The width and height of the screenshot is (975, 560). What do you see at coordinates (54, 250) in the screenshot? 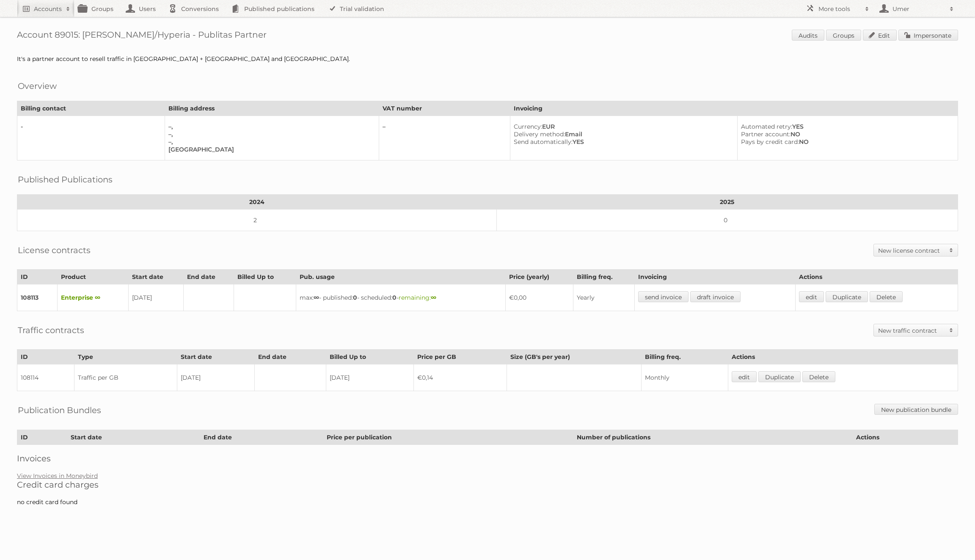
I see `h2: License contracts` at bounding box center [54, 250].